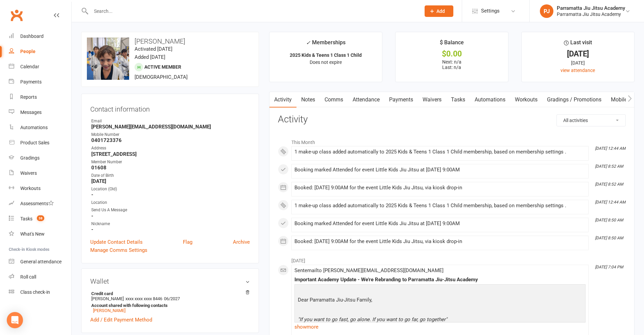  I want to click on span: Add, so click(440, 11).